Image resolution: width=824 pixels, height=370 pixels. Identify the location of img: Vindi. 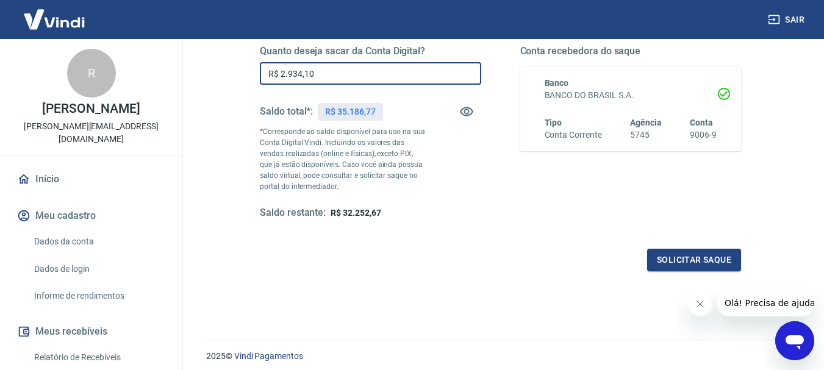
(54, 19).